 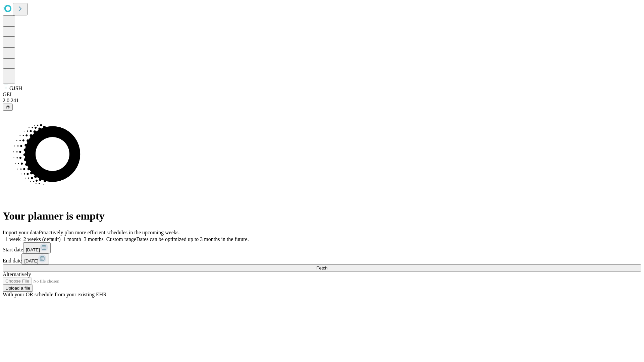 What do you see at coordinates (110, 233) in the screenshot?
I see `span: Proactively plan more efficient schedules in the upcoming weeks.` at bounding box center [110, 233].